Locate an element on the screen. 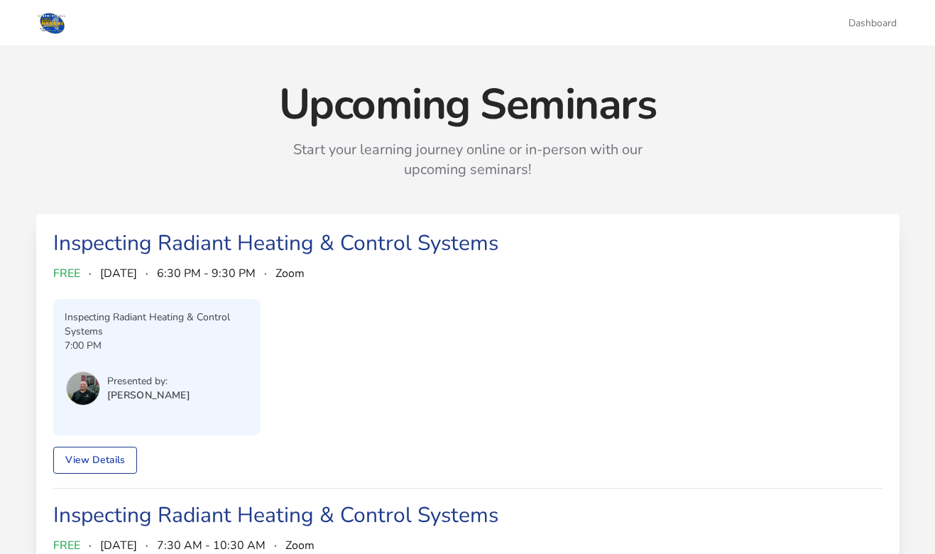 Image resolution: width=935 pixels, height=554 pixels. a: View Details is located at coordinates (95, 460).